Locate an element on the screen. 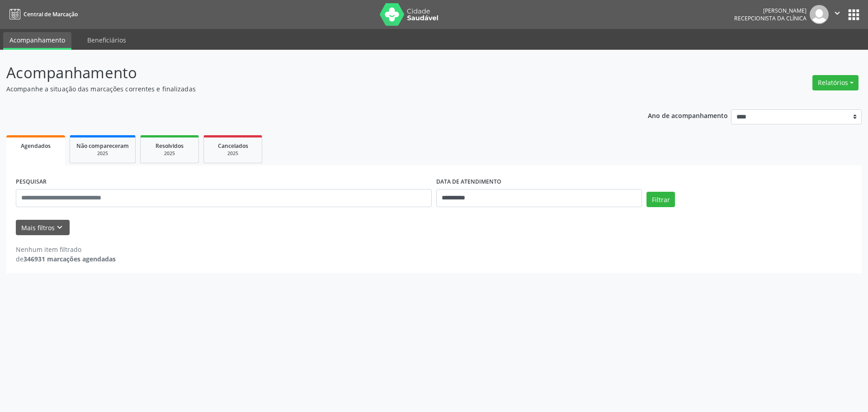 This screenshot has width=868, height=412. button: Mais filtroskeyboard_arrow_down is located at coordinates (43, 228).